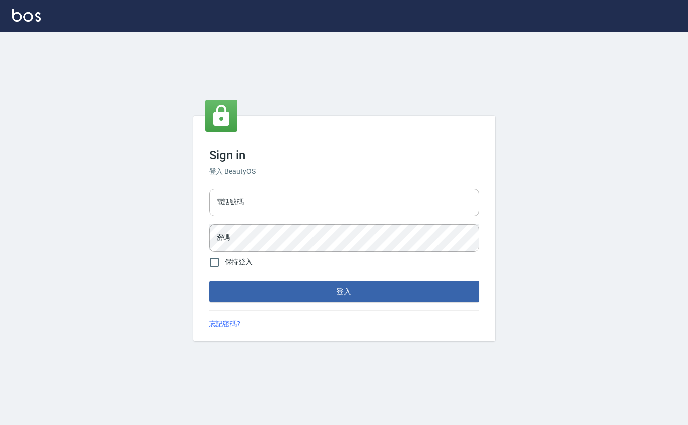  I want to click on button: 登入, so click(344, 292).